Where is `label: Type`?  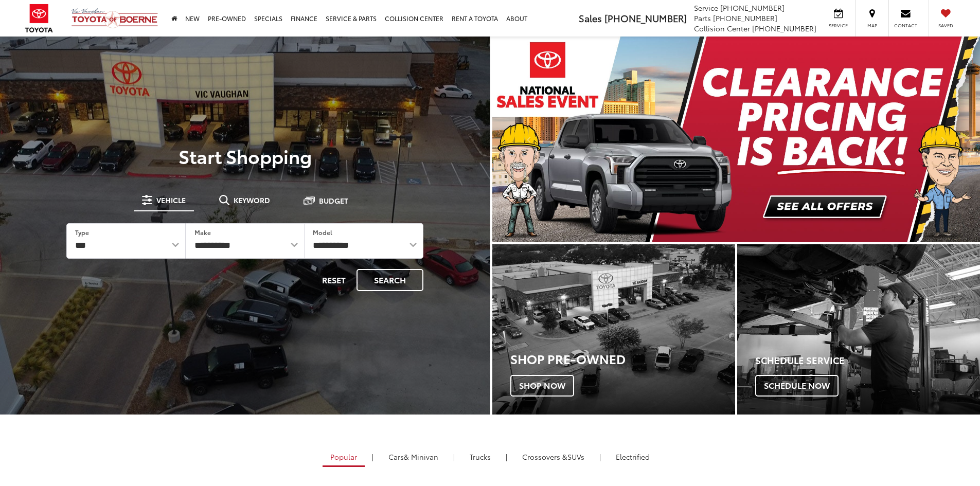
label: Type is located at coordinates (82, 232).